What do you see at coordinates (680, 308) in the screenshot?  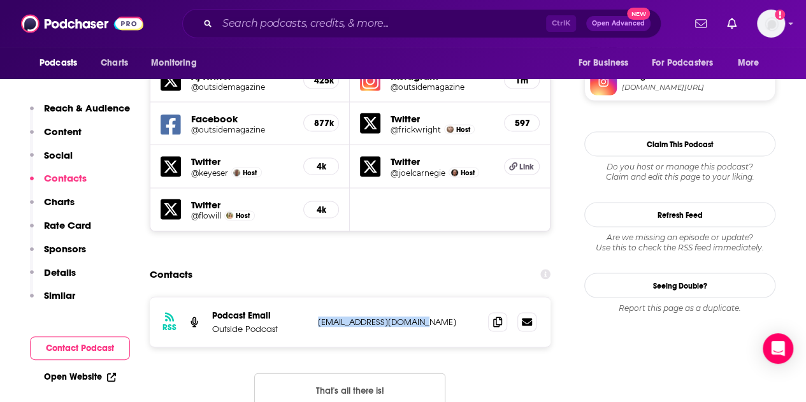 I see `div: Report this page as a duplicate.` at bounding box center [680, 308].